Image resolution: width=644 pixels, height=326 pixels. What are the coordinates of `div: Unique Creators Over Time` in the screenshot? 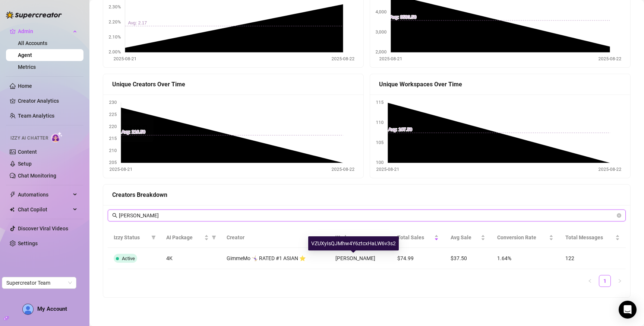 It's located at (233, 84).